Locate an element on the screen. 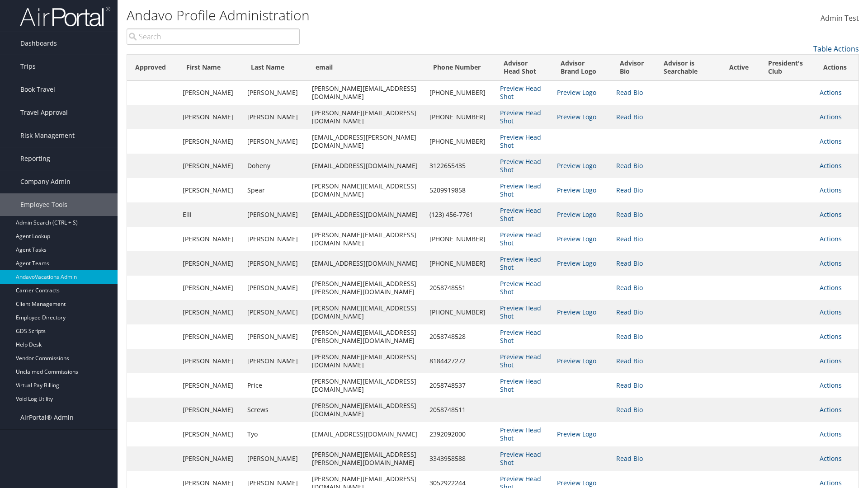  td: Doheny is located at coordinates (275, 166).